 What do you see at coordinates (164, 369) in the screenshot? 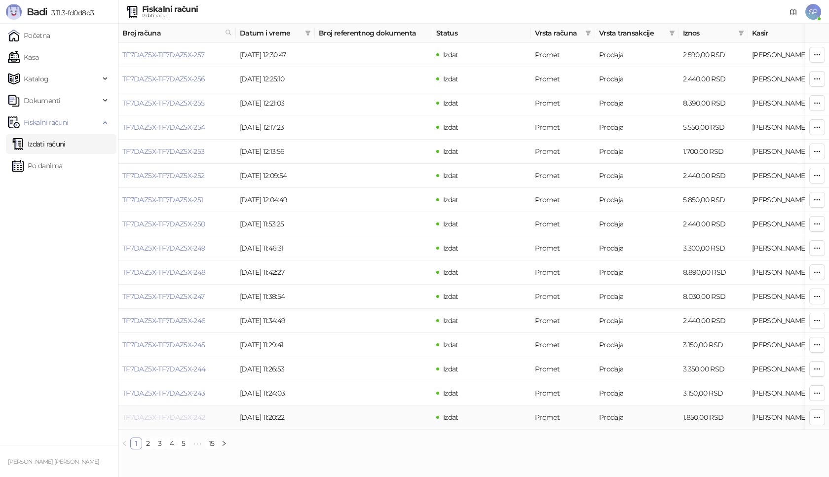
I see `a: TF7DAZ5X-TF7DAZ5X-244` at bounding box center [164, 369].